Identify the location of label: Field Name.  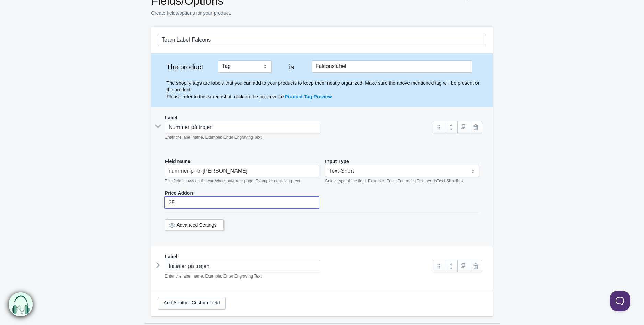
(177, 161).